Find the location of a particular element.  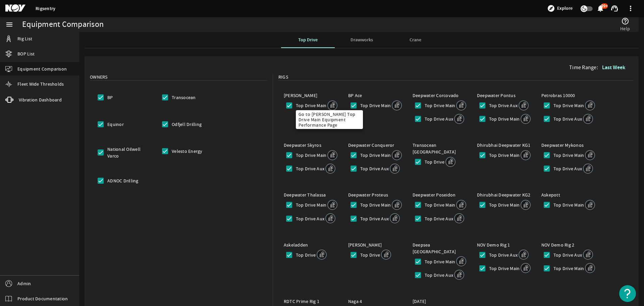

label: National Oilwell Varco is located at coordinates (127, 152).